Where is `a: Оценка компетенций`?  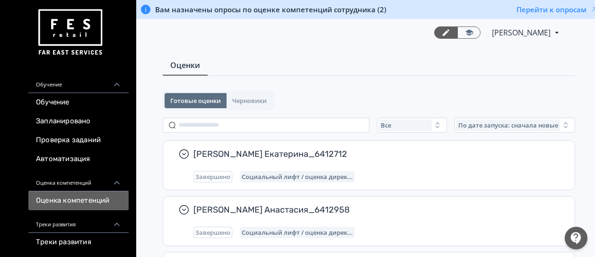 a: Оценка компетенций is located at coordinates (78, 201).